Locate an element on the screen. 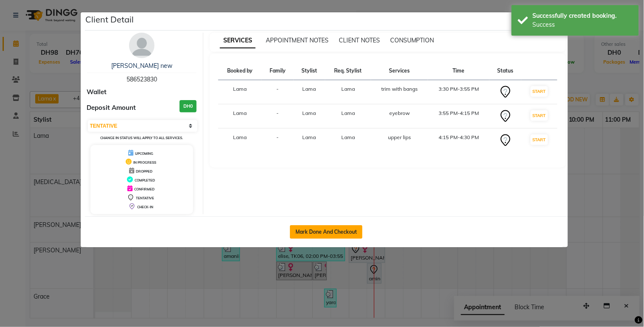 This screenshot has height=327, width=644. div: trim with bangs is located at coordinates (399, 89).